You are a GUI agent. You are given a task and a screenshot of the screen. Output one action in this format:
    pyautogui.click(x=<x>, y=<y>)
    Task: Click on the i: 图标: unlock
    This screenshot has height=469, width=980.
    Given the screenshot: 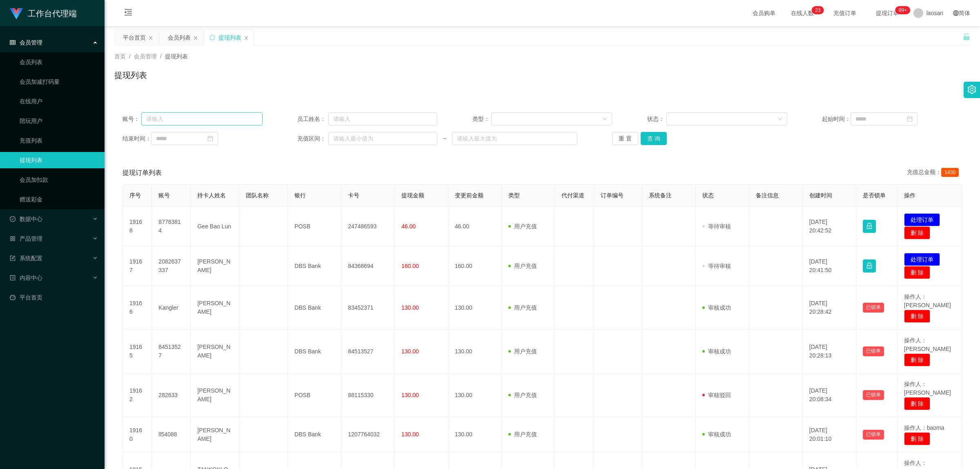 What is the action you would take?
    pyautogui.click(x=967, y=36)
    